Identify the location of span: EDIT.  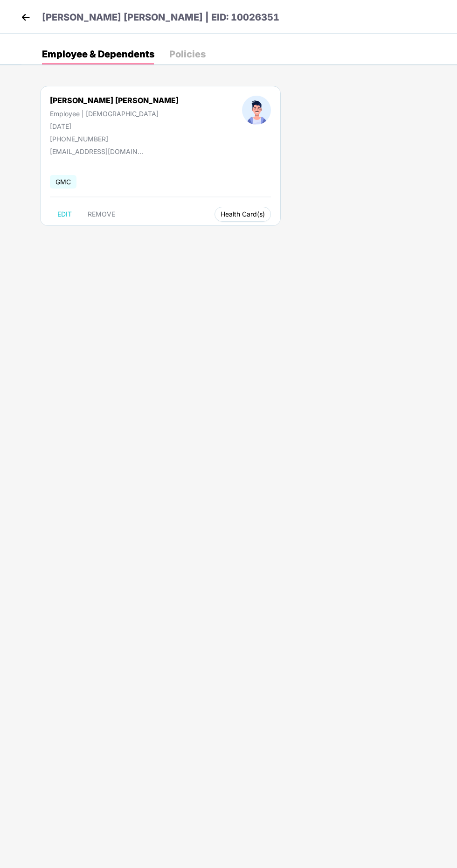
(64, 214).